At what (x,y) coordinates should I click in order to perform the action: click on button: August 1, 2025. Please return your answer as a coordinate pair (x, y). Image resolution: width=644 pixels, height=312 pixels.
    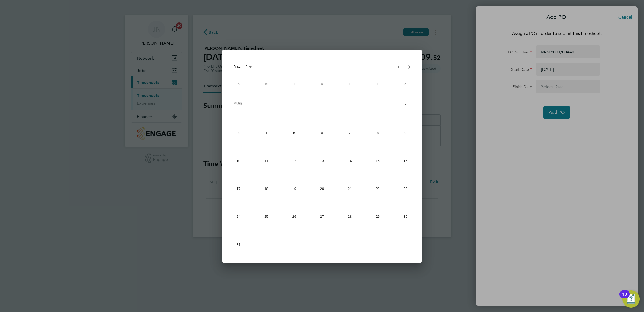
    Looking at the image, I should click on (378, 104).